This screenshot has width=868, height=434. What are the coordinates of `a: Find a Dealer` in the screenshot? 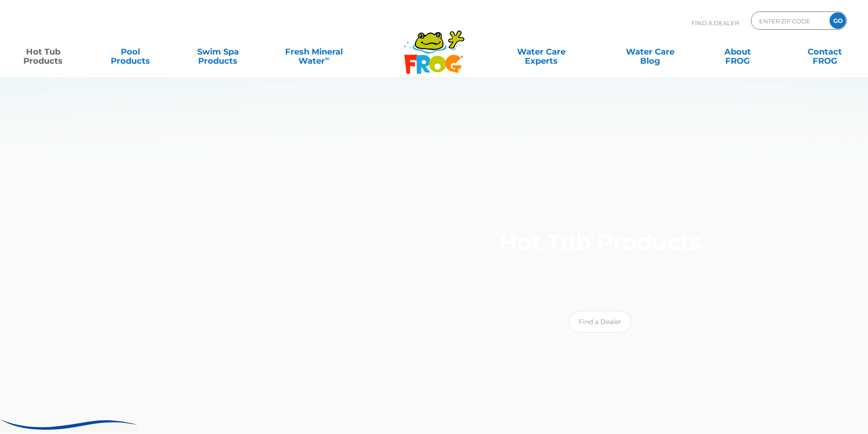 It's located at (600, 321).